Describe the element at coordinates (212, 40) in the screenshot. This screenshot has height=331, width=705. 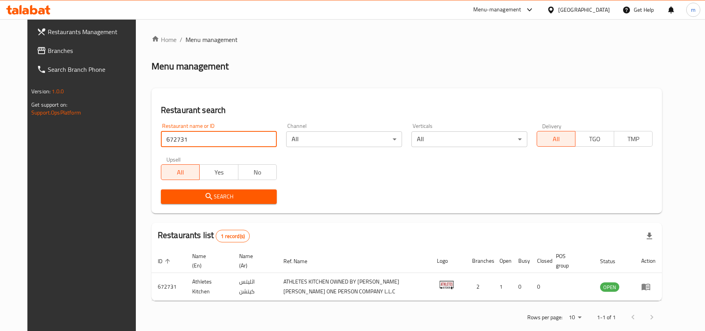
I see `span: Menu management` at that location.